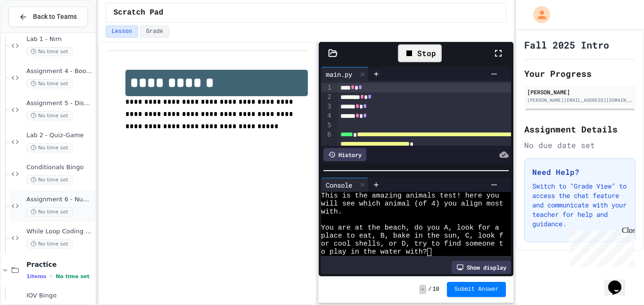 This screenshot has width=644, height=305. I want to click on span: Scratch Pad, so click(139, 13).